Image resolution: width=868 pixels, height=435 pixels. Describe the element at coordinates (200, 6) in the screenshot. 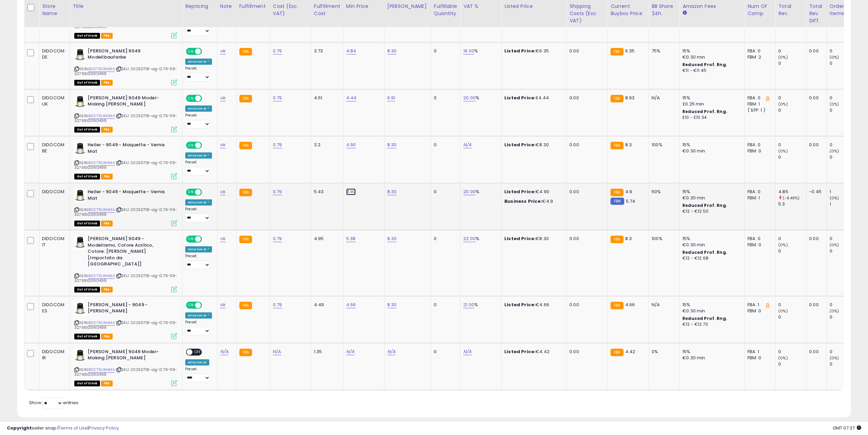

I see `div: Repricing` at that location.